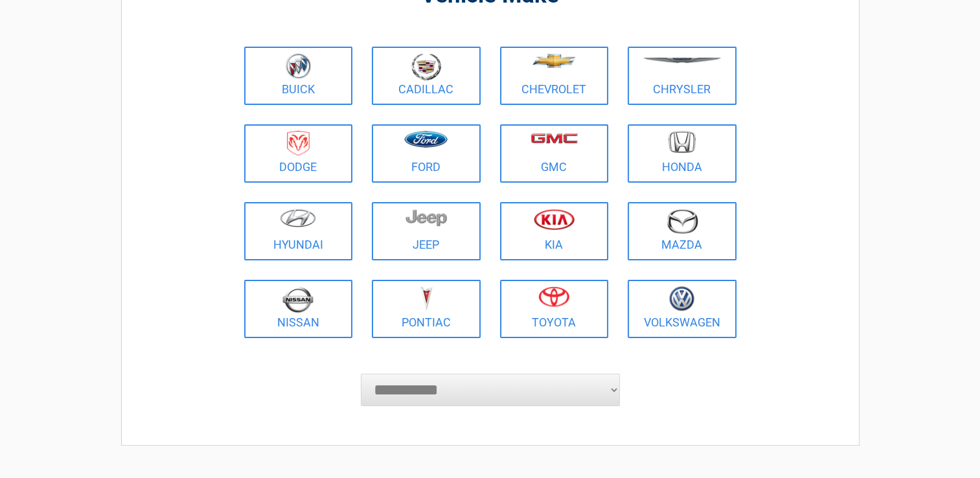 This screenshot has width=980, height=478. Describe the element at coordinates (426, 231) in the screenshot. I see `a: Jeep` at that location.